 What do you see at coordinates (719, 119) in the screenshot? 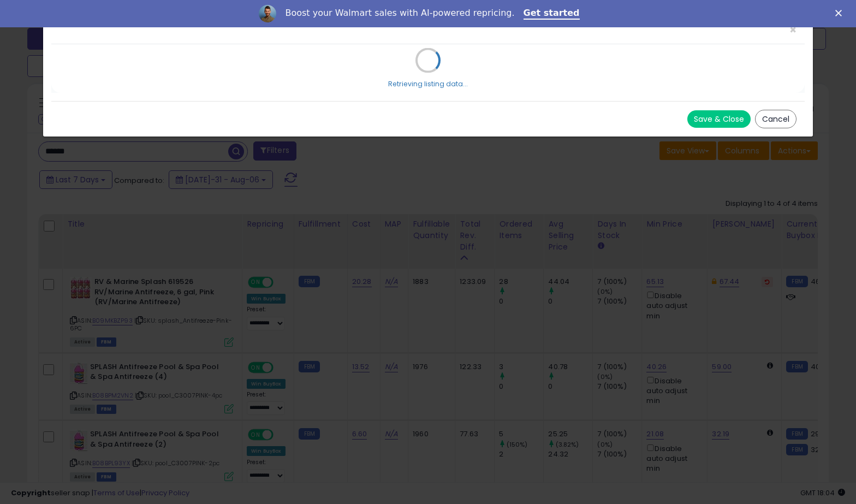
I see `button: Save & Close` at bounding box center [719, 119].